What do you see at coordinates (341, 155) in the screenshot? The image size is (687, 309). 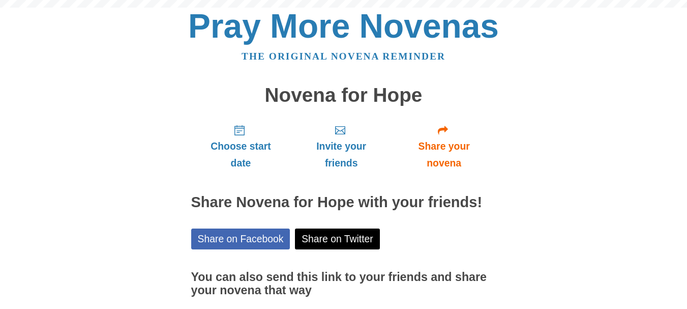 I see `span: Invite your friends` at bounding box center [341, 155].